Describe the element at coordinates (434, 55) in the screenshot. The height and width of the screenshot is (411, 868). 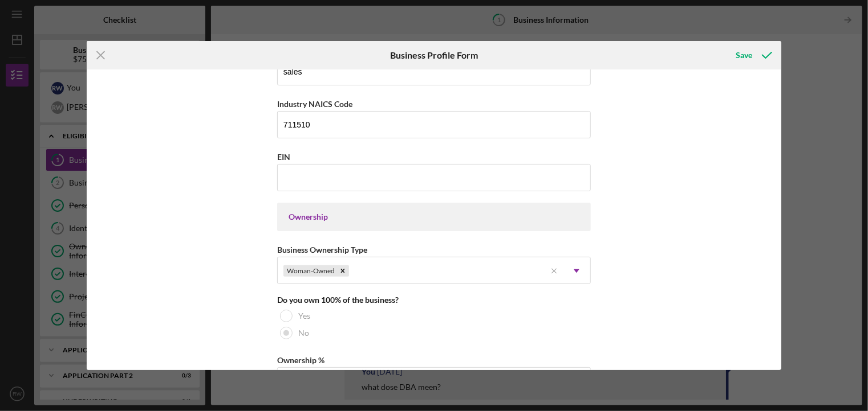
I see `h6: Business Profile Form` at that location.